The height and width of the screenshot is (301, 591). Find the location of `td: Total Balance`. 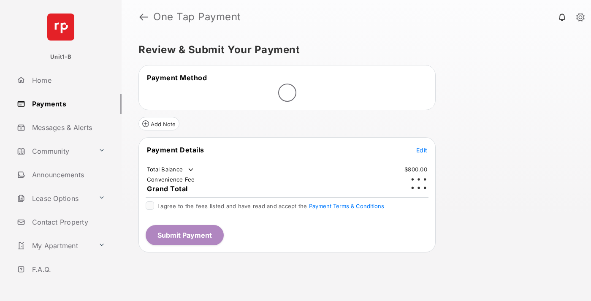

td: Total Balance is located at coordinates (171, 170).